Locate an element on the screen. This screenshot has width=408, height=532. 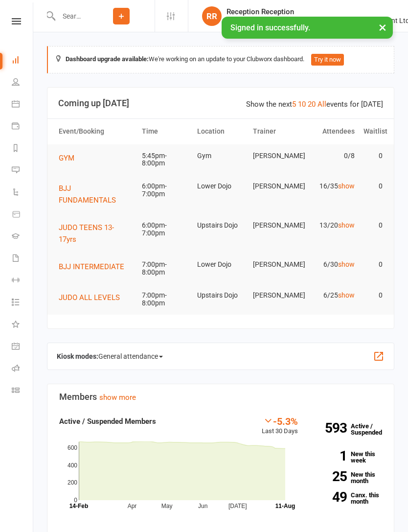
th: Trainer is located at coordinates (276, 131).